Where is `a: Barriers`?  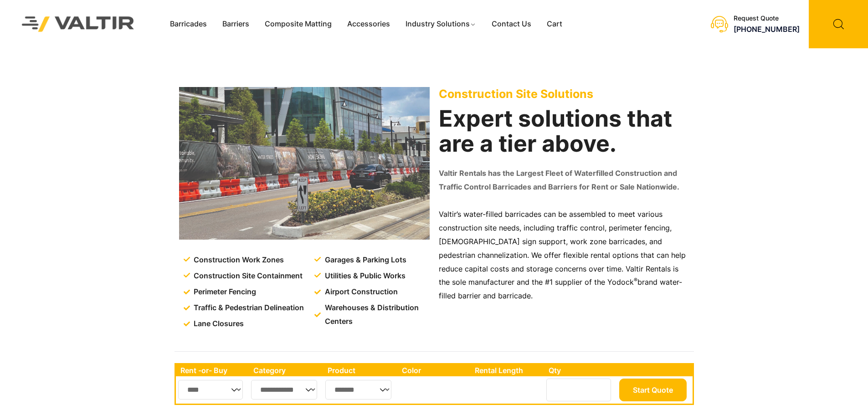
a: Barriers is located at coordinates (236, 24).